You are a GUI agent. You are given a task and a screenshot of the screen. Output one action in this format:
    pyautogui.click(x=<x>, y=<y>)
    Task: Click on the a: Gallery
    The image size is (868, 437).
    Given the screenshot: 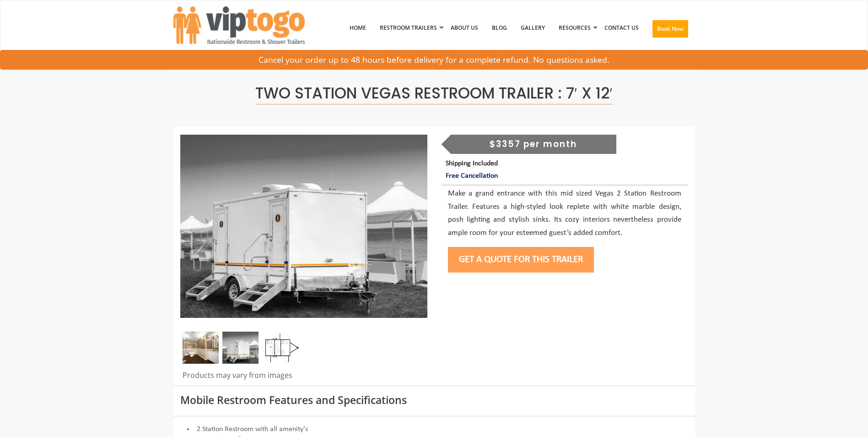 What is the action you would take?
    pyautogui.click(x=533, y=28)
    